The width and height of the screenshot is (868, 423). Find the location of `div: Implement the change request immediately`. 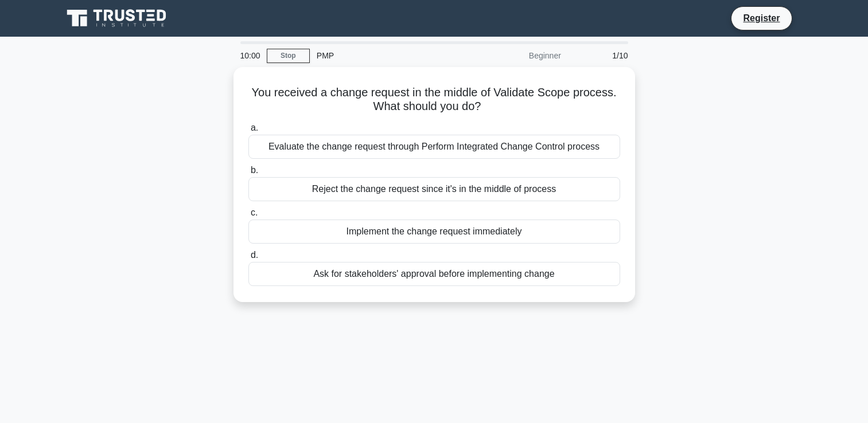

div: Implement the change request immediately is located at coordinates (434, 232).